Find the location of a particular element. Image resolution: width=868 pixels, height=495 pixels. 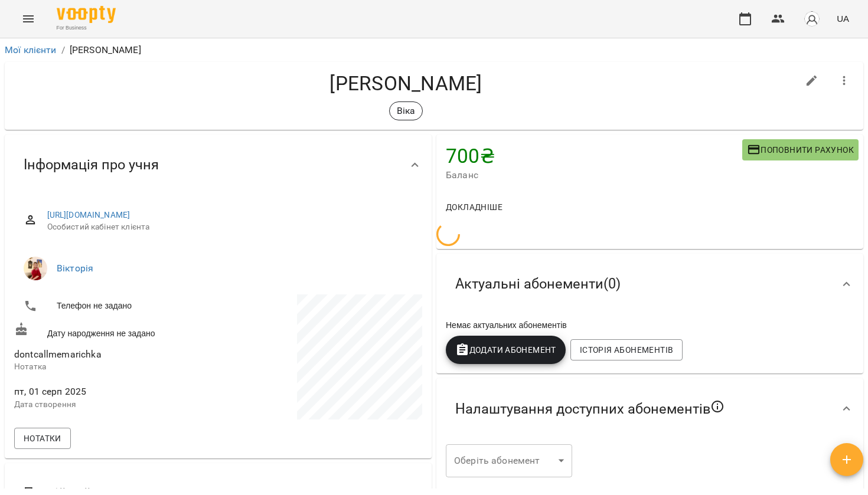

a: Мої клієнти is located at coordinates (31, 50).